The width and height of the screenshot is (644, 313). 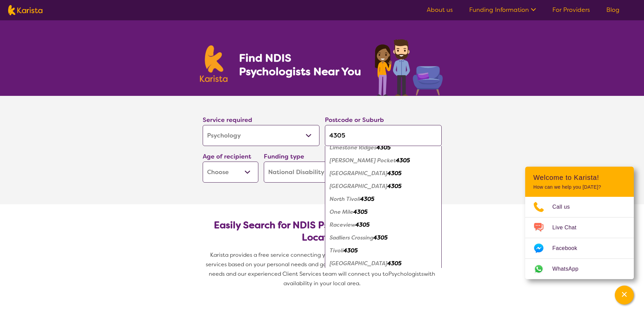 I want to click on span: Call us, so click(x=565, y=207).